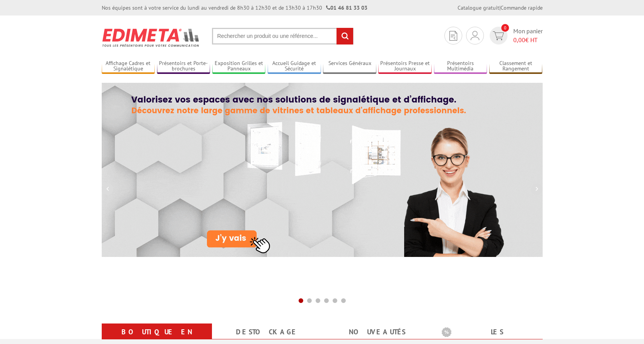 The image size is (644, 344). I want to click on a: Présentoirs et Porte-brochures, so click(184, 66).